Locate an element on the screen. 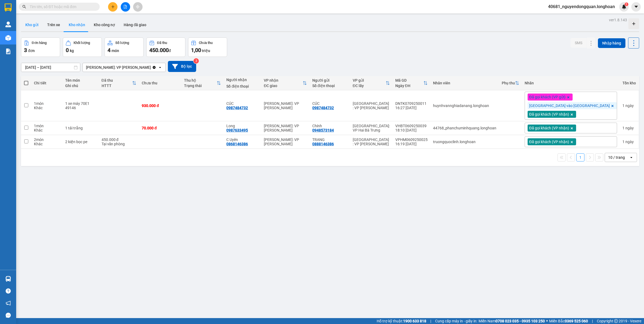  button: Kho công nợ is located at coordinates (105, 25).